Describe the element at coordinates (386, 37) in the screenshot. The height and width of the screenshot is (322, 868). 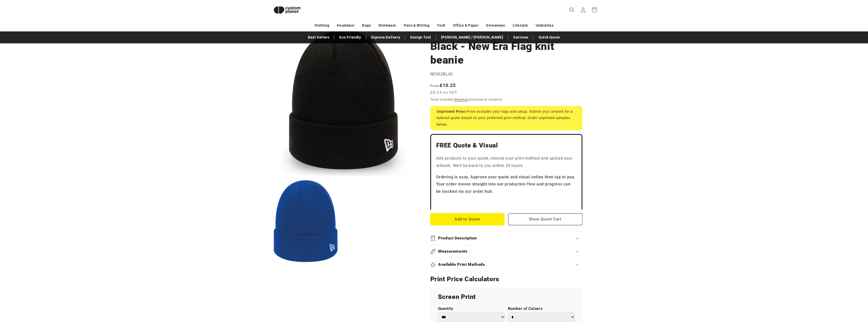
I see `a: Express Delivery` at that location.